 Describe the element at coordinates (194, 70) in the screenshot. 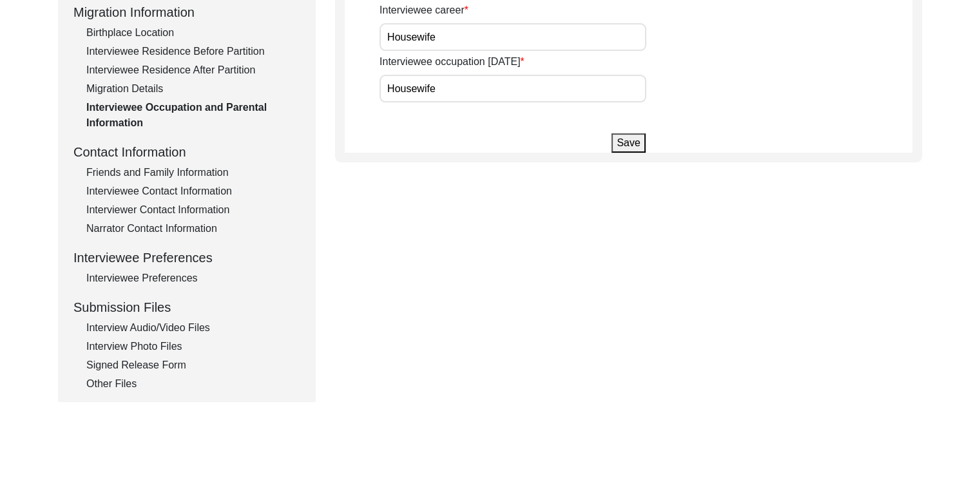

I see `div: Interviewee Residence After Partition` at that location.